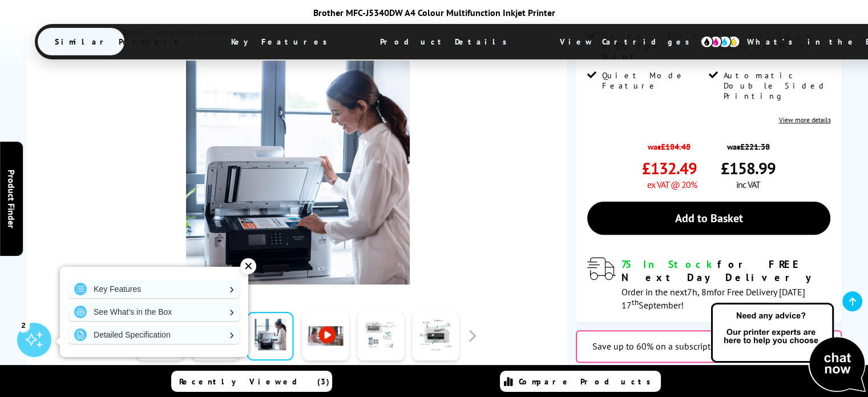  I want to click on span: Product Finder, so click(11, 198).